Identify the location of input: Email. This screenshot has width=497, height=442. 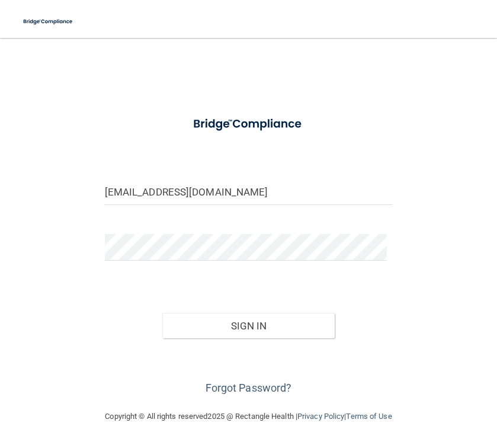
(249, 191).